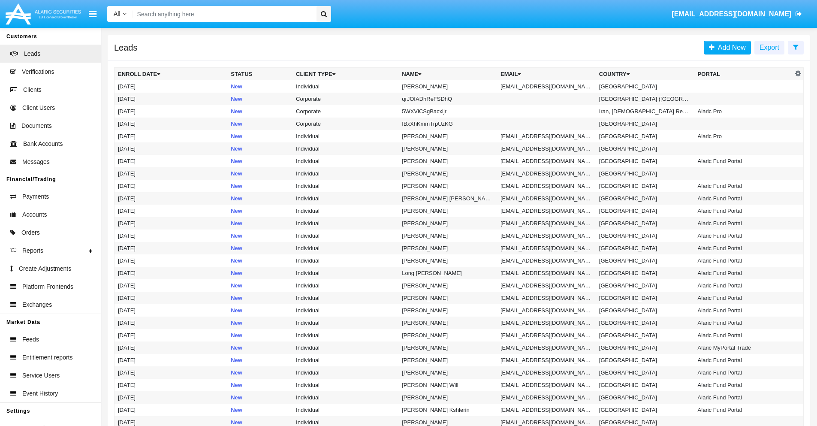  I want to click on span: Verifications, so click(38, 72).